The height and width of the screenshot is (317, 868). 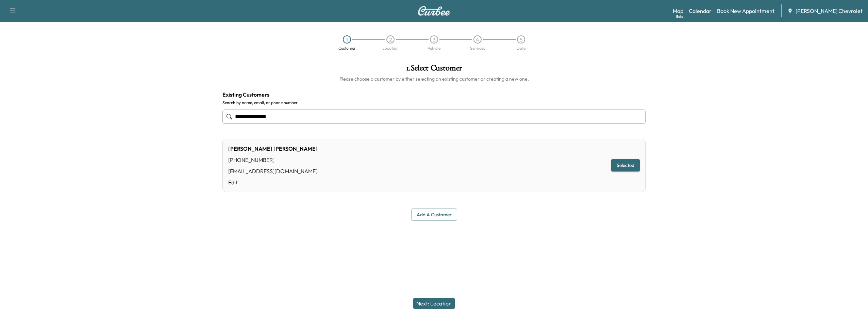 What do you see at coordinates (434, 11) in the screenshot?
I see `img: Curbee Logo` at bounding box center [434, 11].